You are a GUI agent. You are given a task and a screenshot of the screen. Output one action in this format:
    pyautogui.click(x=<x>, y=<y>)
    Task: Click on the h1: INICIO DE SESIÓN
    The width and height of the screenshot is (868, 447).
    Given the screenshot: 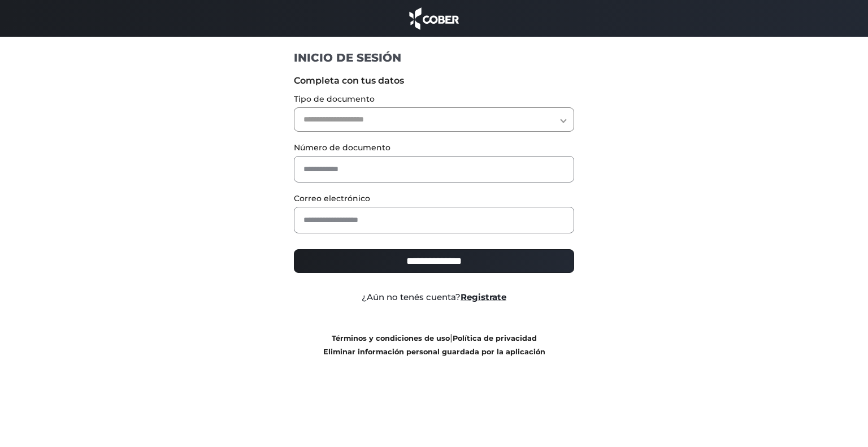 What is the action you would take?
    pyautogui.click(x=434, y=58)
    